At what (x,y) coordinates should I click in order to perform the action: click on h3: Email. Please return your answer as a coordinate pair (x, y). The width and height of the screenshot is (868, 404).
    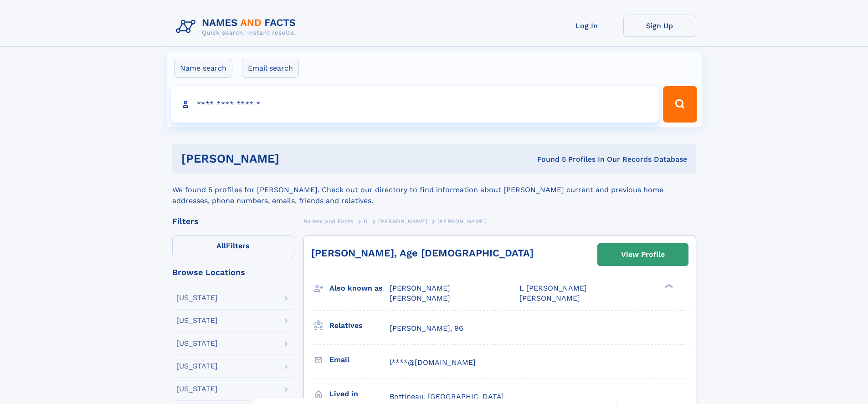
    Looking at the image, I should click on (359, 359).